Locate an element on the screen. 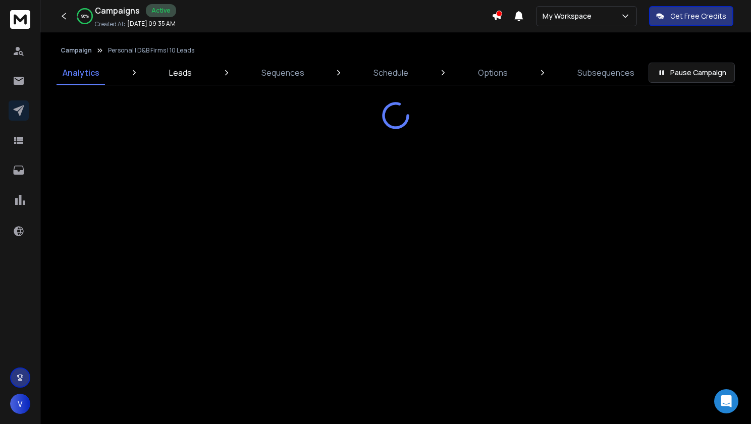 The width and height of the screenshot is (751, 424). p: Personal | D&B Firms | 10 Leads is located at coordinates (151, 50).